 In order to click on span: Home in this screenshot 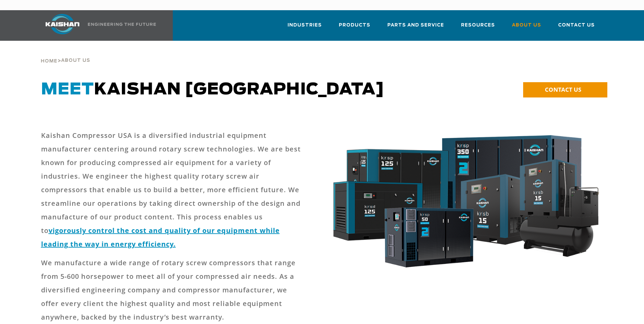, I will do `click(49, 61)`.